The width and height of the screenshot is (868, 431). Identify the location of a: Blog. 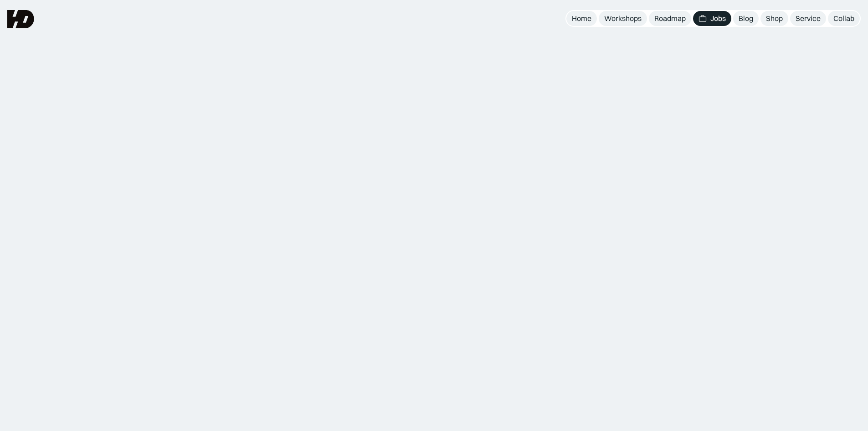
(746, 18).